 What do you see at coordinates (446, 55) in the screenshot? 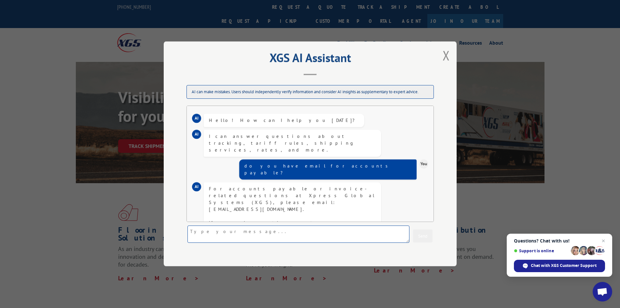
I see `button: Close modal` at bounding box center [446, 55].